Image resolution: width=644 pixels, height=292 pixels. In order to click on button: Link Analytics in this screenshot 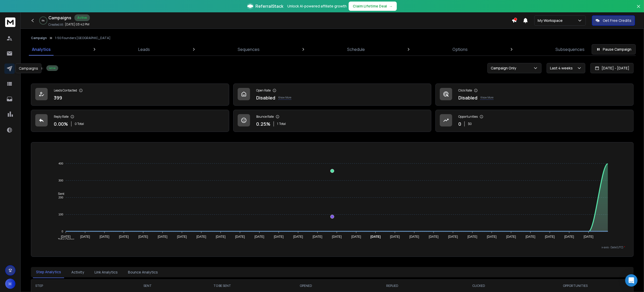, I will do `click(106, 273)`.